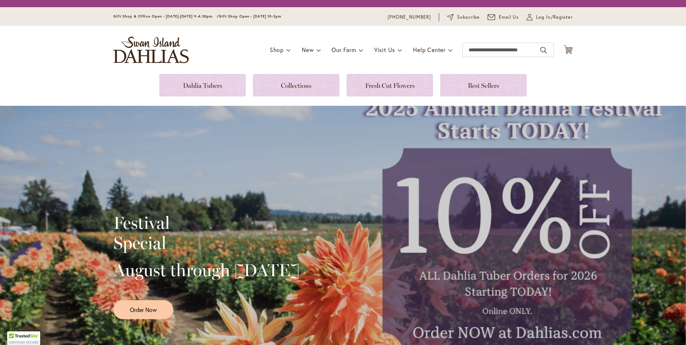 The image size is (686, 345). I want to click on span: Shop, so click(276, 49).